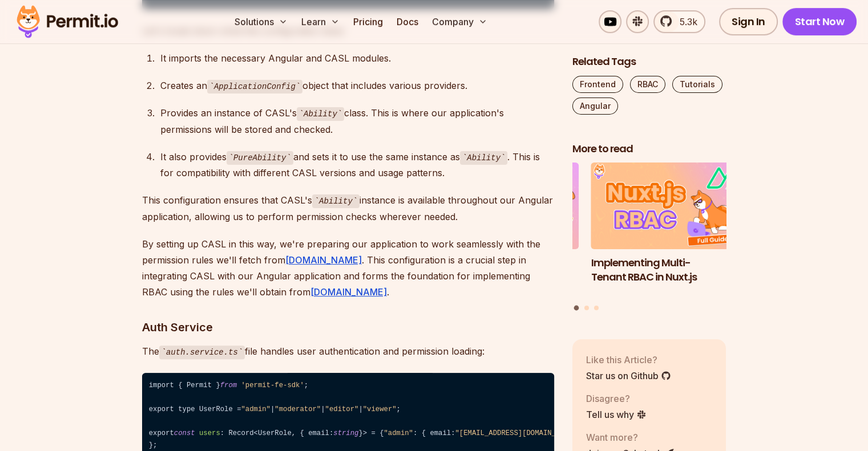 The image size is (868, 451). Describe the element at coordinates (587, 308) in the screenshot. I see `button: Go to slide 2` at that location.